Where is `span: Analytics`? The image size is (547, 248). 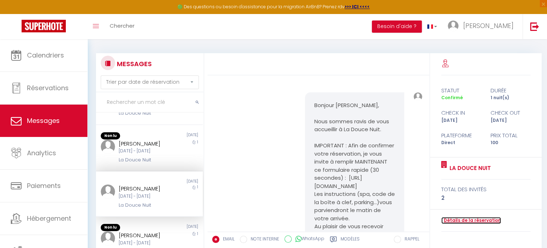 span: Analytics is located at coordinates (41, 153).